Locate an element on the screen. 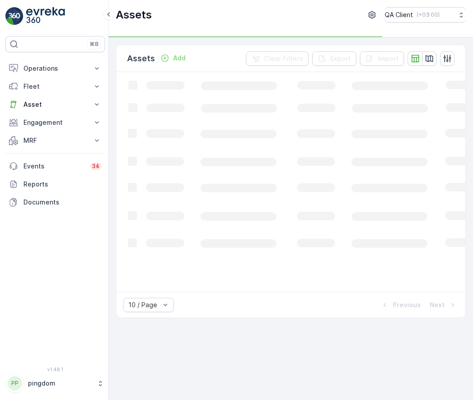 The width and height of the screenshot is (473, 400). p: Next is located at coordinates (437, 305).